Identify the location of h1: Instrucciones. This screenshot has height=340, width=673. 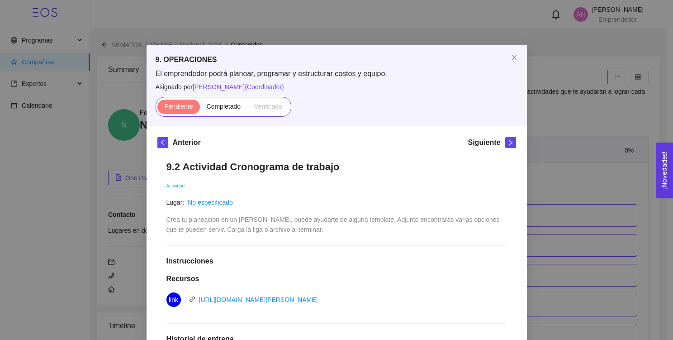
(336, 261).